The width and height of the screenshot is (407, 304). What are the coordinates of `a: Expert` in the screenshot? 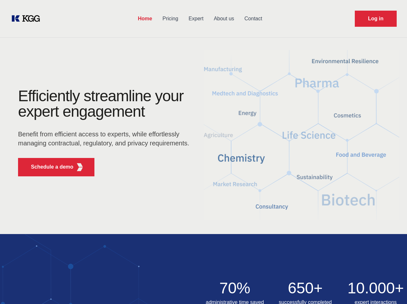 It's located at (196, 19).